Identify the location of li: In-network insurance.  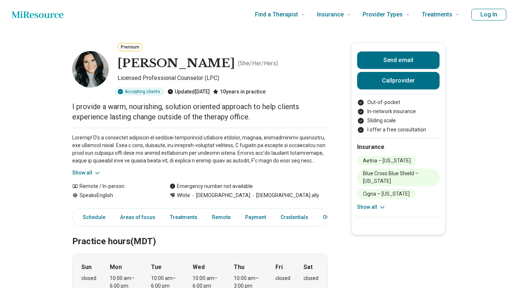
(398, 111).